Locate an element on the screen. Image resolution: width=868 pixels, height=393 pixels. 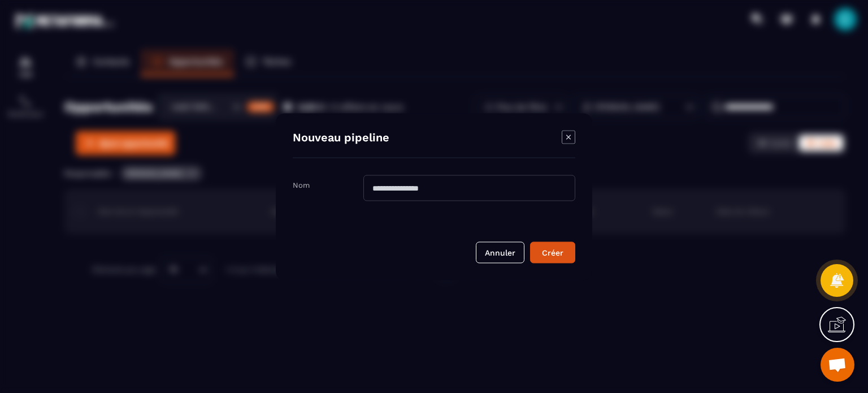
label: Nom is located at coordinates (301, 185).